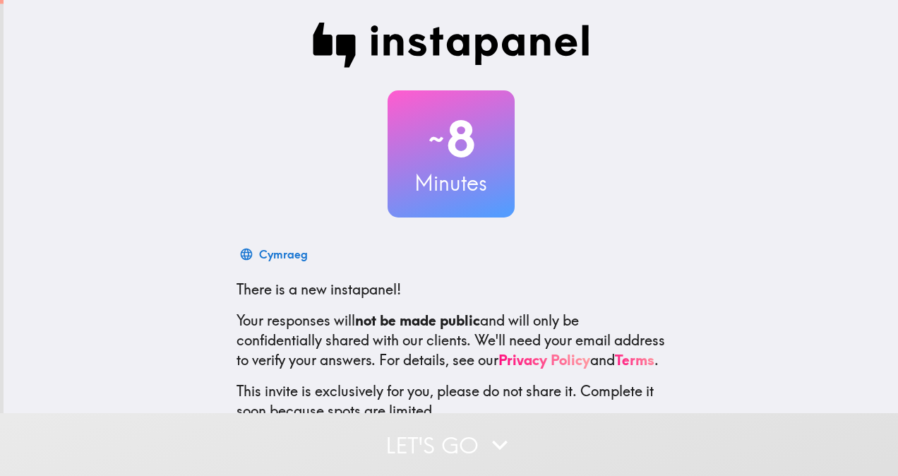  Describe the element at coordinates (274, 254) in the screenshot. I see `button: Cymraeg` at that location.